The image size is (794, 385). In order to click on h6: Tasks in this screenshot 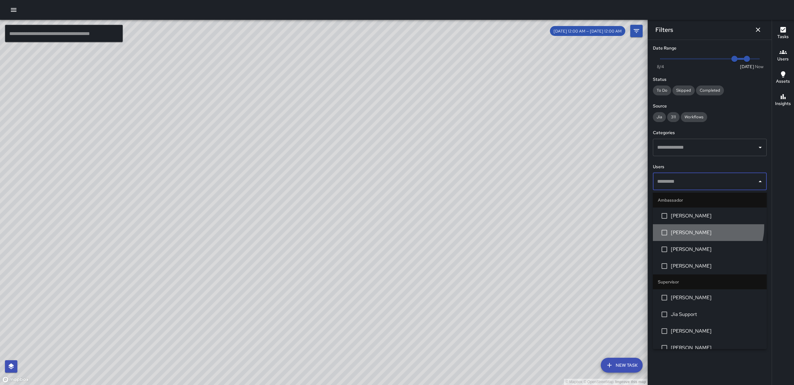, I will do `click(783, 37)`.